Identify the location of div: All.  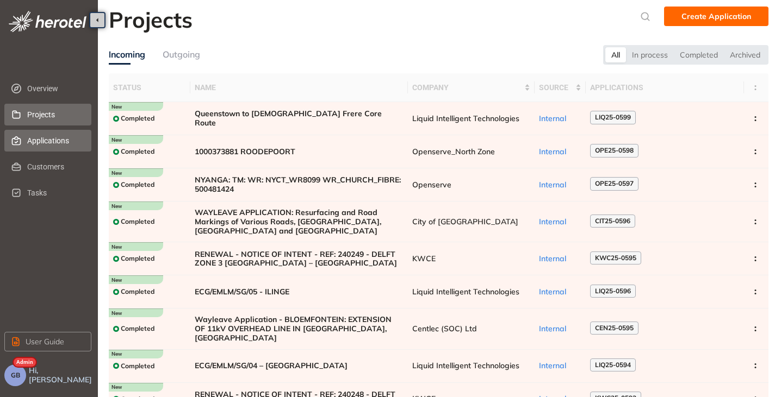
(615, 55).